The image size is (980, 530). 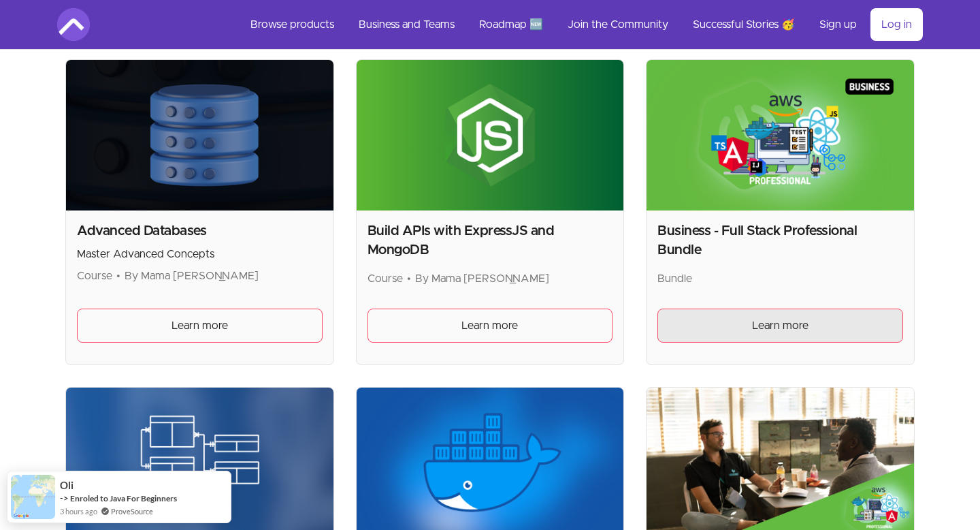 I want to click on span: oli, so click(x=67, y=484).